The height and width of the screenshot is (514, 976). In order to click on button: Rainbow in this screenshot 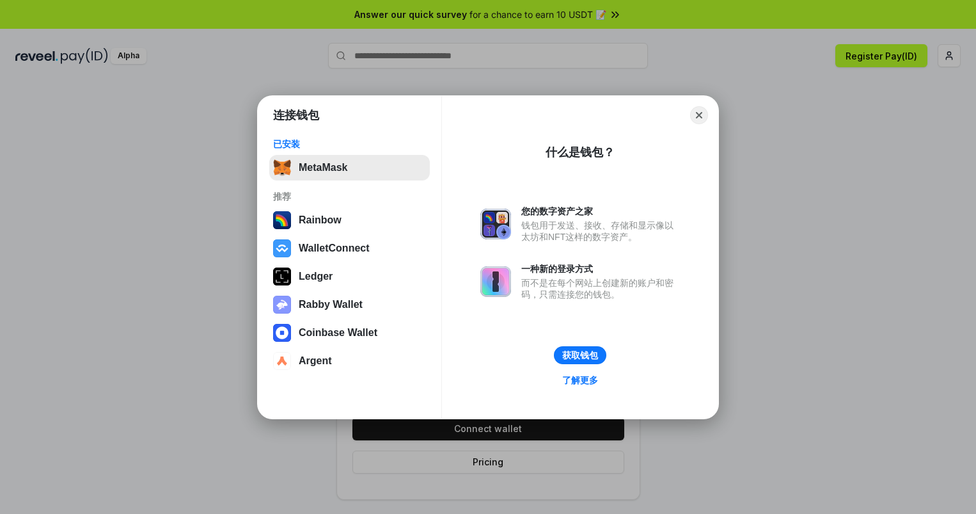, I will do `click(349, 220)`.